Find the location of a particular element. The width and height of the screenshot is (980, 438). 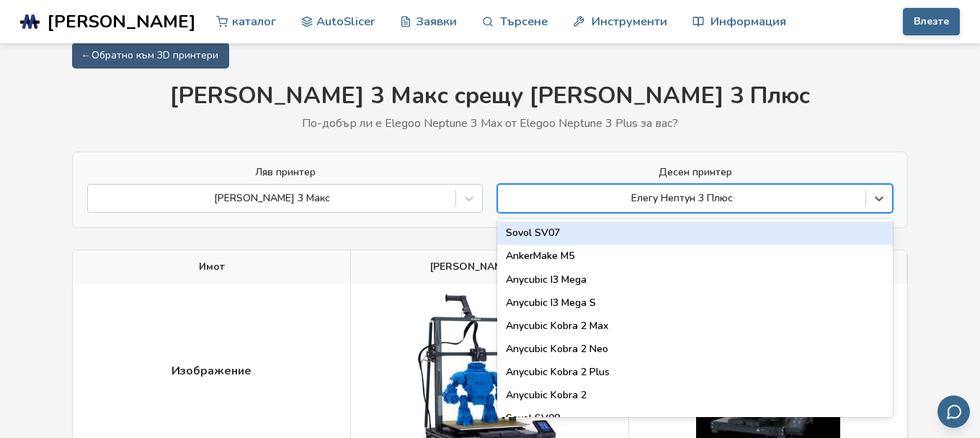

div: Anycubic Kobra 2 Neo is located at coordinates (695, 349).